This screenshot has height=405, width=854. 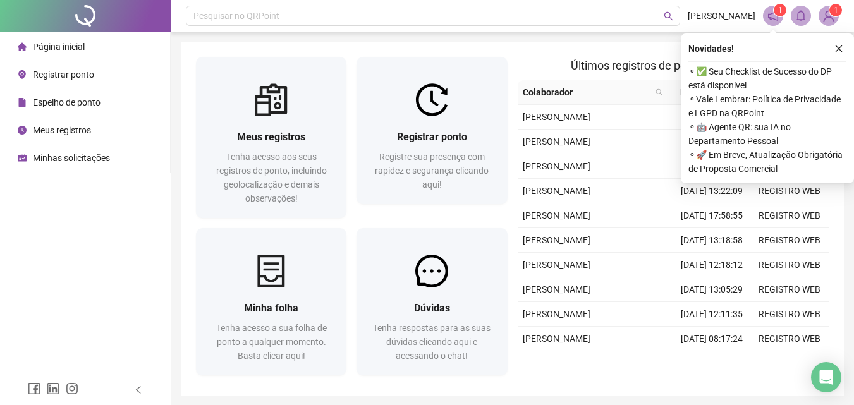 I want to click on span: linkedin, so click(x=53, y=389).